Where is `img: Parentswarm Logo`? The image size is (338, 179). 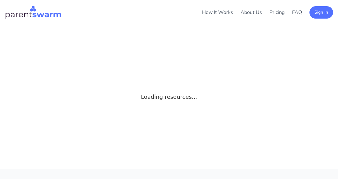
img: Parentswarm Logo is located at coordinates (33, 12).